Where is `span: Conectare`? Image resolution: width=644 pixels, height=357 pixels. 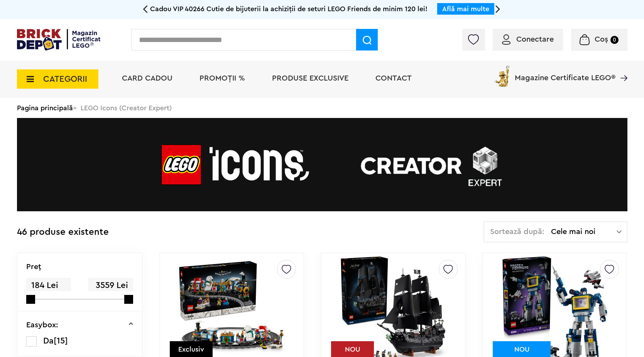
span: Conectare is located at coordinates (535, 39).